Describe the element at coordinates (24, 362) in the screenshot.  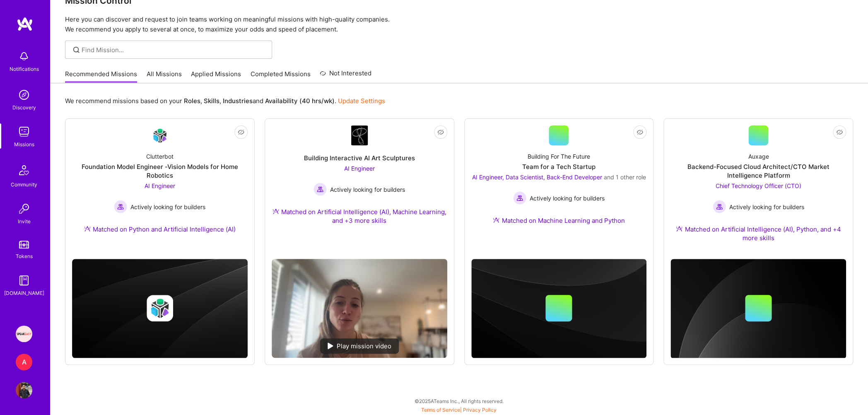
I see `a: A` at that location.